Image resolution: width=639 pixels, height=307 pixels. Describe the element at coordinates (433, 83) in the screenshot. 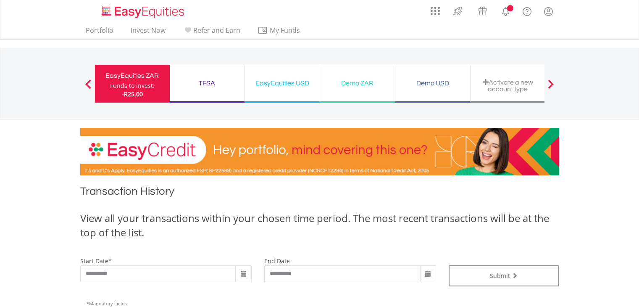

I see `div: Demo USD` at that location.